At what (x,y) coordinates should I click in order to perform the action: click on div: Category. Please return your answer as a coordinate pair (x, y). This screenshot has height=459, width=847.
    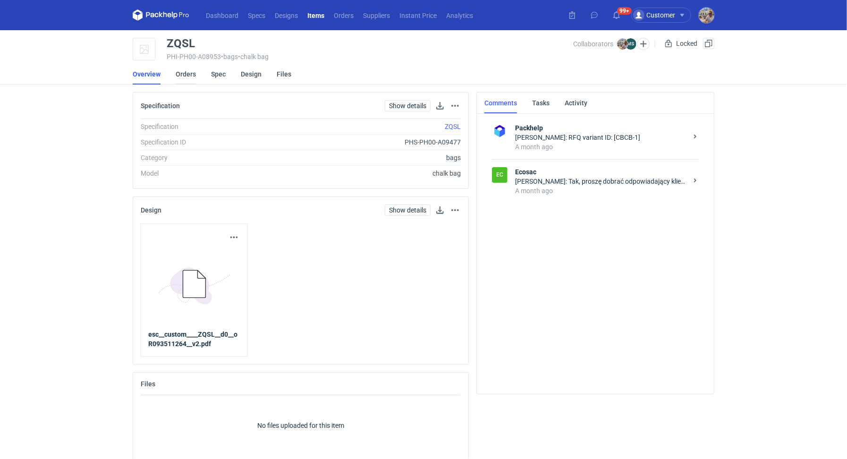
    Looking at the image, I should click on (204, 158).